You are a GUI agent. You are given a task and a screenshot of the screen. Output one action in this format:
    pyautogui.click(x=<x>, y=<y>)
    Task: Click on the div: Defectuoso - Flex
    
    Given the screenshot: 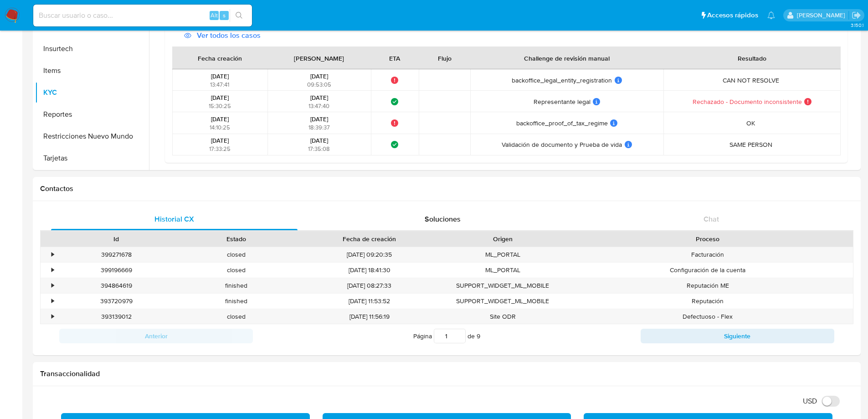 What is the action you would take?
    pyautogui.click(x=707, y=316)
    